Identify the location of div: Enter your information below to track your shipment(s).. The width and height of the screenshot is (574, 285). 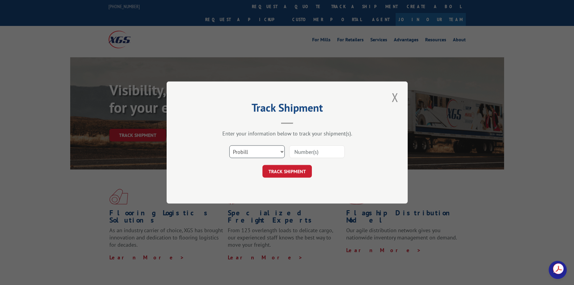
(287, 133).